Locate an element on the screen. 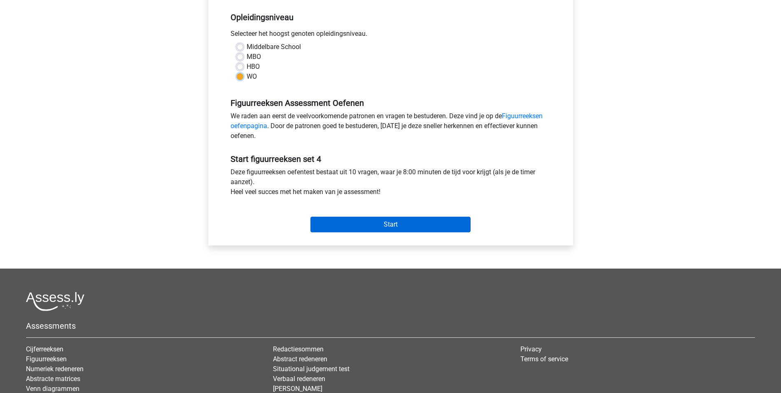 The width and height of the screenshot is (781, 393). div: Selecteer het hoogst genoten opleidingsniveau. is located at coordinates (391, 35).